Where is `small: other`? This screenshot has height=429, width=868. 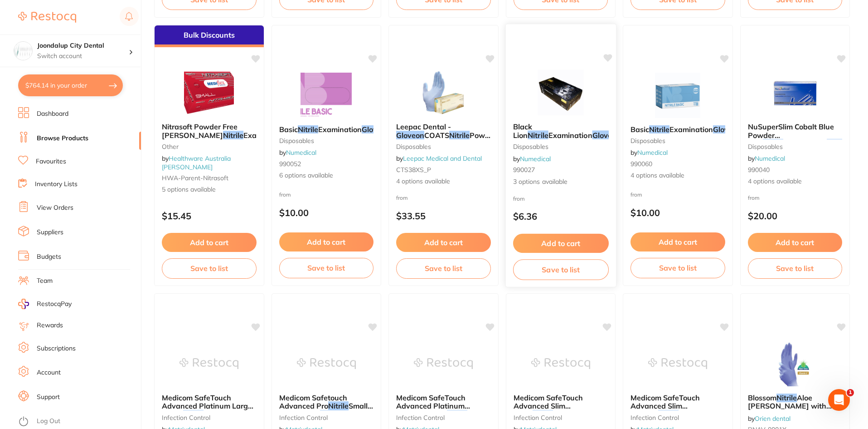
small: other is located at coordinates (209, 147).